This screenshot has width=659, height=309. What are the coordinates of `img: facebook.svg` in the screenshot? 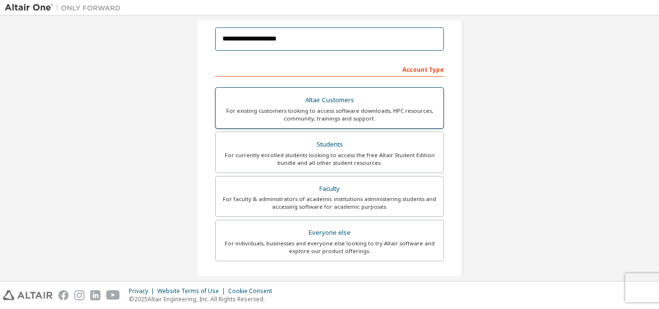 It's located at (63, 295).